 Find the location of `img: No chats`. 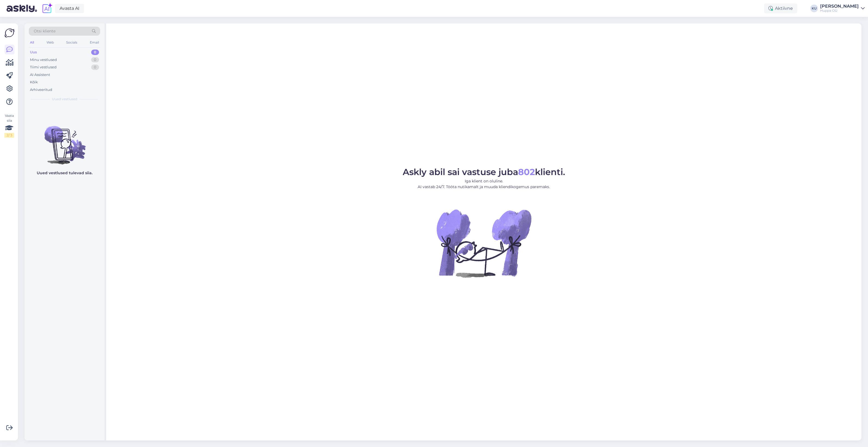

img: No chats is located at coordinates (65, 141).